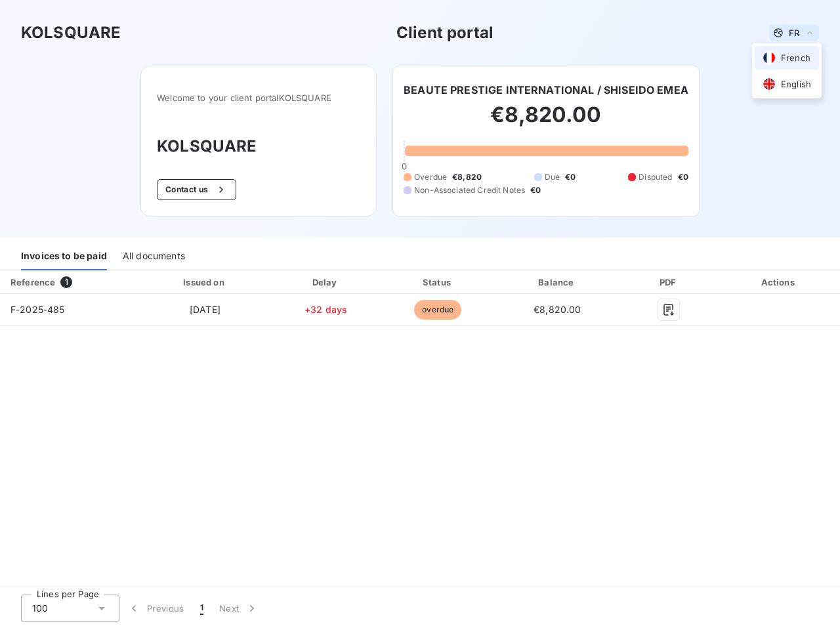 This screenshot has height=630, width=840. Describe the element at coordinates (325, 282) in the screenshot. I see `div: Delay` at that location.